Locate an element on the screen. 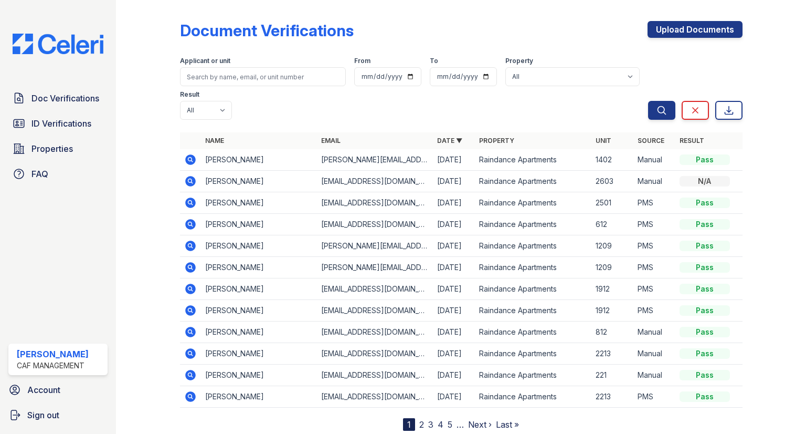 Image resolution: width=806 pixels, height=434 pixels. a: FAQ is located at coordinates (58, 174).